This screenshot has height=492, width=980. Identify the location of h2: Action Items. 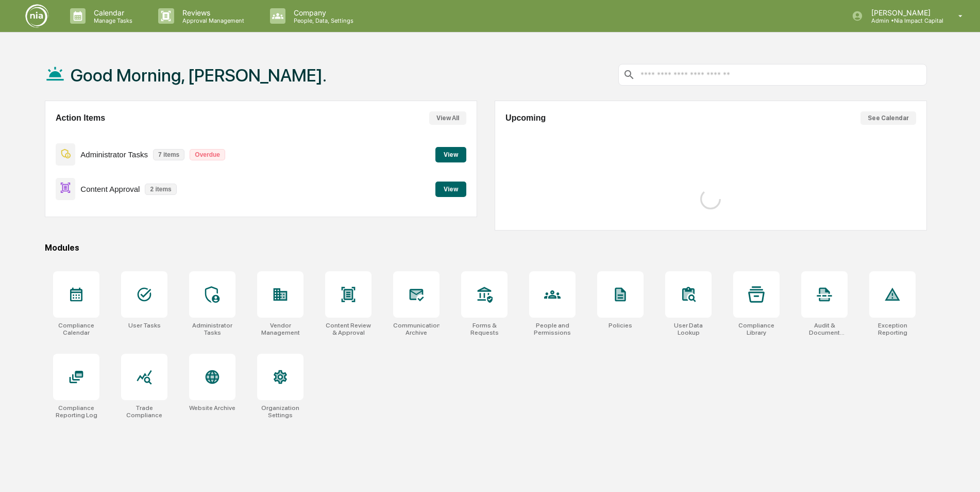
(81, 118).